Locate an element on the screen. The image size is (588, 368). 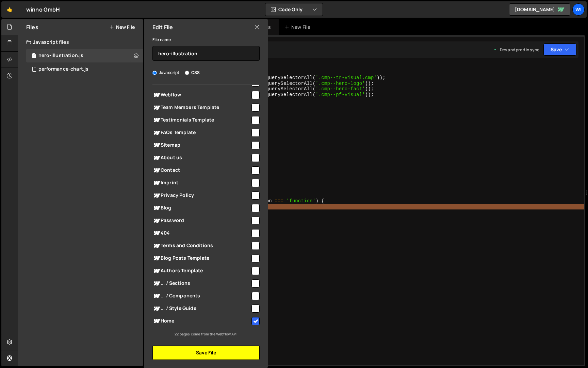
div: wi is located at coordinates (578, 10).